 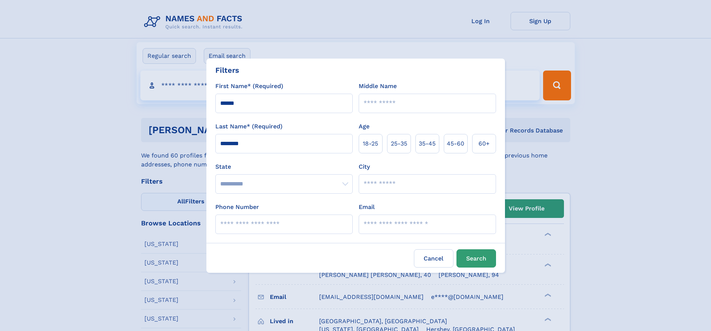 I want to click on div: Filters, so click(x=227, y=70).